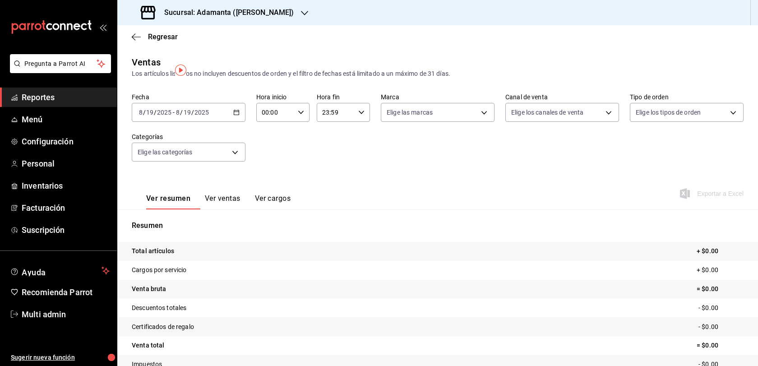  Describe the element at coordinates (222, 202) in the screenshot. I see `button: Ver ventas` at that location.